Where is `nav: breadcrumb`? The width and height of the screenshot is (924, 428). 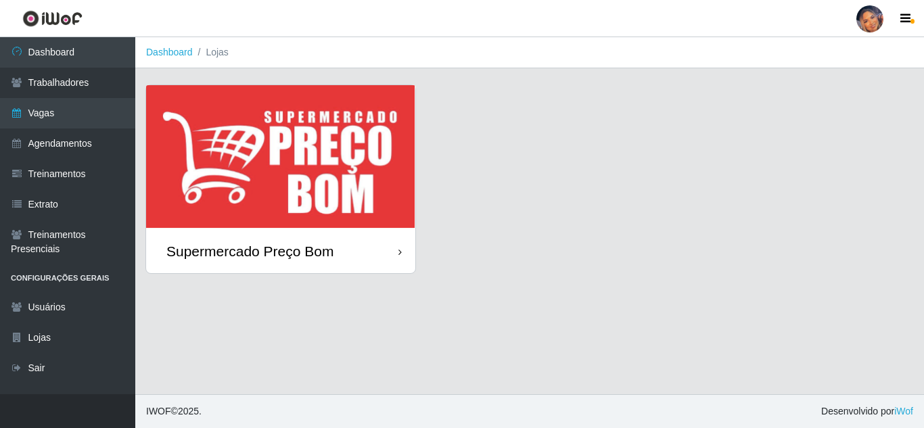 nav: breadcrumb is located at coordinates (530, 53).